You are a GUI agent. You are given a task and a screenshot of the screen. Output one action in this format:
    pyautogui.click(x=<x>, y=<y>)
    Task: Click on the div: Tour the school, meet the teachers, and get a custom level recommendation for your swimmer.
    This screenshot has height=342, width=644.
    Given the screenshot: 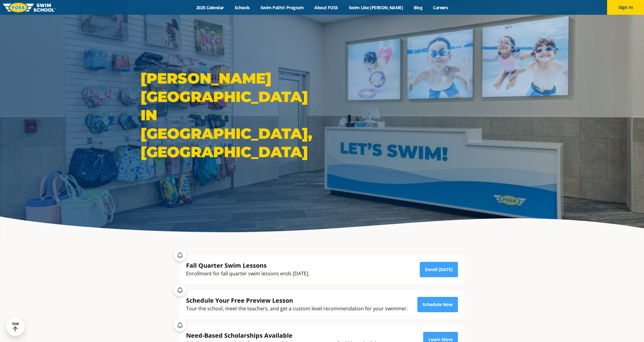 What is the action you would take?
    pyautogui.click(x=297, y=308)
    